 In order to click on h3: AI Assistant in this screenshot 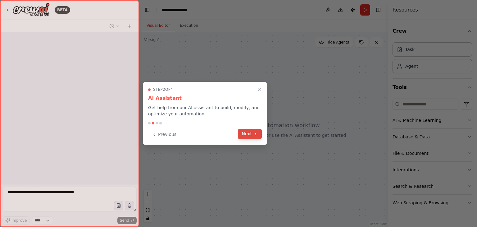, I will do `click(205, 98)`.